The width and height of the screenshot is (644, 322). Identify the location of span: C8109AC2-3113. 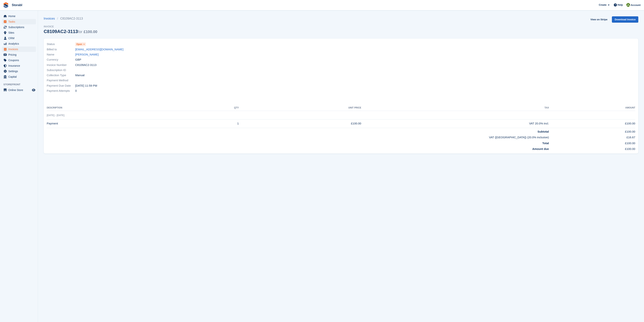
(86, 65).